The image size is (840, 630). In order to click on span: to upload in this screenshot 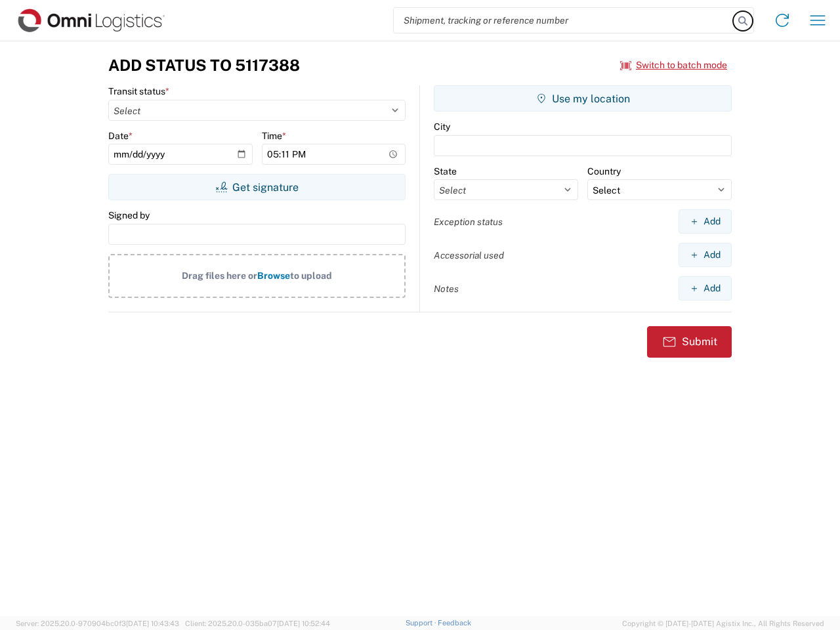, I will do `click(311, 276)`.